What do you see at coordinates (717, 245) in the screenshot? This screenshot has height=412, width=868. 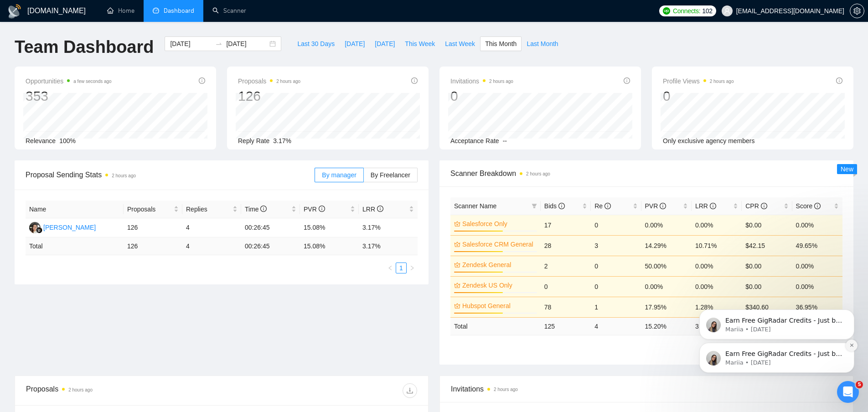 I see `td: 10.71%` at bounding box center [717, 245].